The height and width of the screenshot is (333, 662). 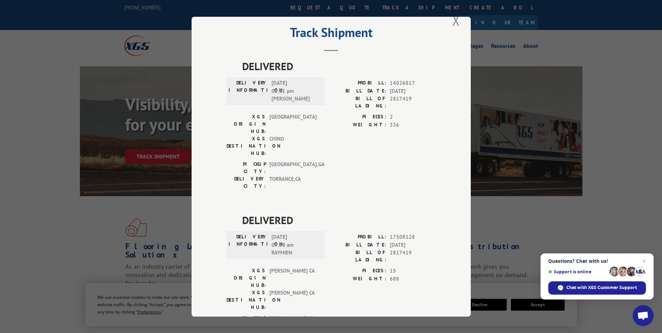 I want to click on span: 14026817, so click(x=413, y=83).